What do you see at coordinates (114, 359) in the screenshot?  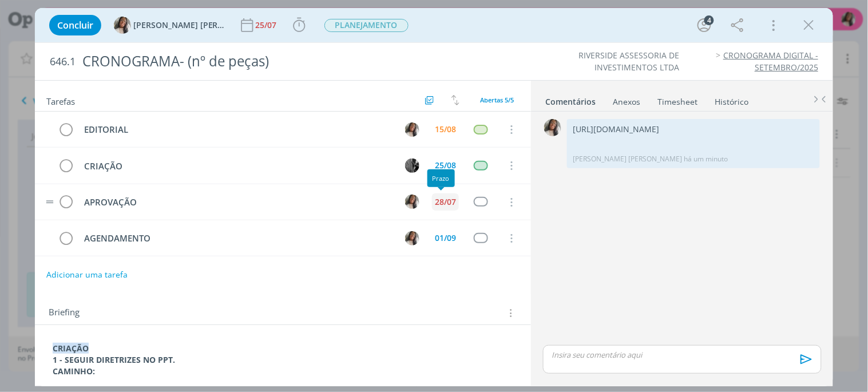 I see `strong: 1 - SEGUIR DIRETRIZES NO PPT.` at bounding box center [114, 359].